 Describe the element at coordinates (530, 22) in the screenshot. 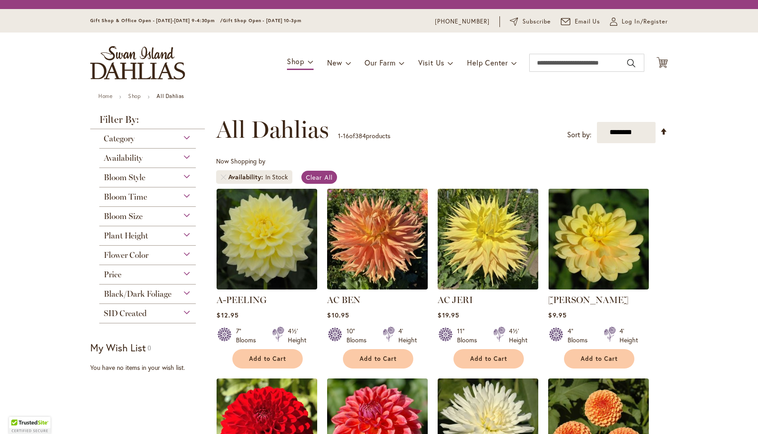

I see `a: Subscribe` at that location.